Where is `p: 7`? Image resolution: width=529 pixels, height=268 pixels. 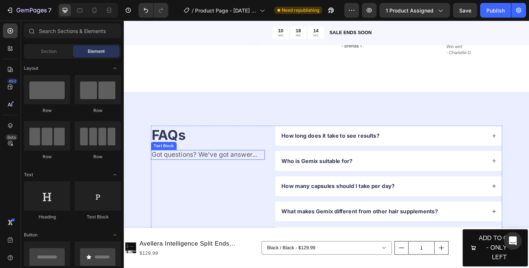 p: 7 is located at coordinates (50, 10).